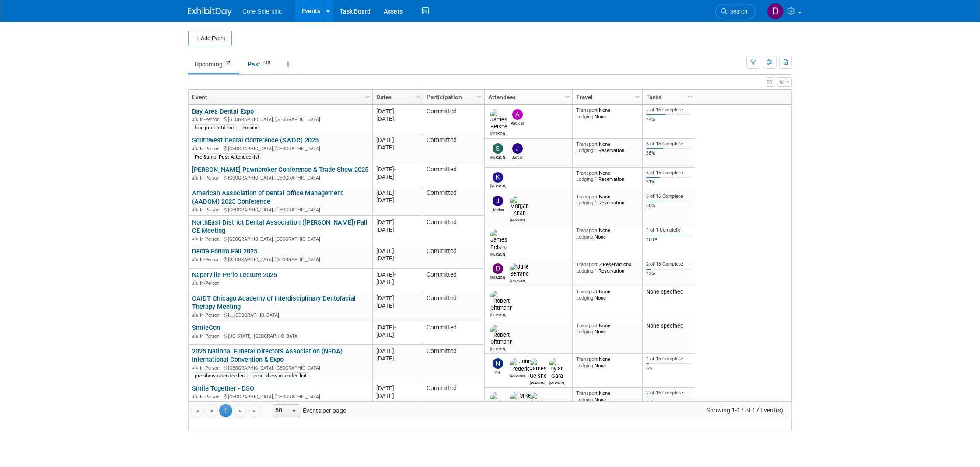 This screenshot has width=980, height=467. What do you see at coordinates (735, 11) in the screenshot?
I see `a: Search` at bounding box center [735, 11].